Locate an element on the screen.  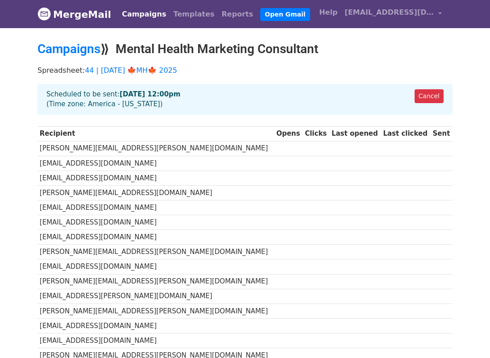
h2: ⟫ Mental Health Marketing Consultant is located at coordinates (245, 49).